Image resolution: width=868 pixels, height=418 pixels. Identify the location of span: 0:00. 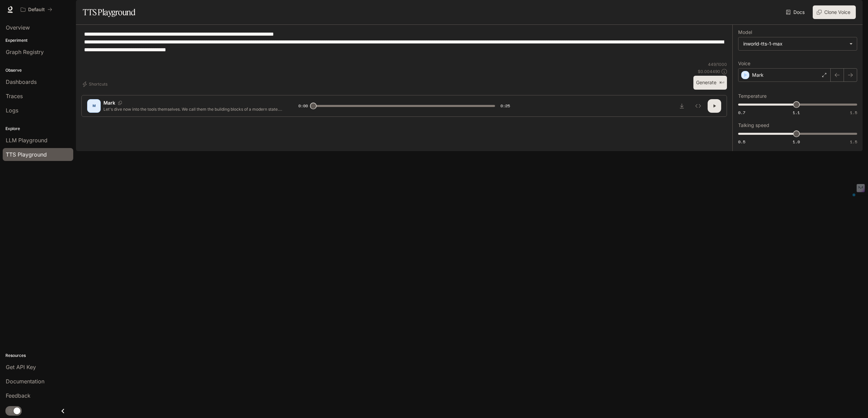
(303, 106).